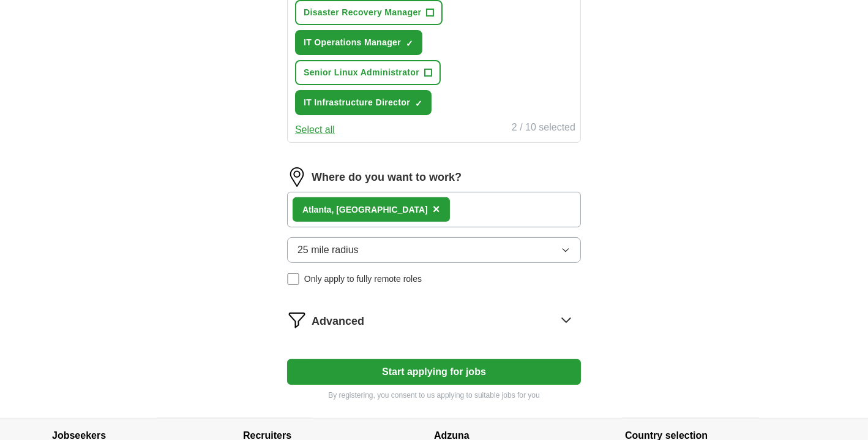 This screenshot has width=868, height=440. What do you see at coordinates (338, 321) in the screenshot?
I see `span: Advanced` at bounding box center [338, 321].